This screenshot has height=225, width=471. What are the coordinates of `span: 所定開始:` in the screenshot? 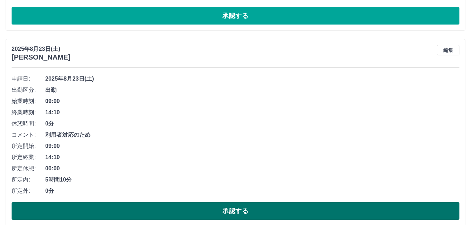 It's located at (28, 146).